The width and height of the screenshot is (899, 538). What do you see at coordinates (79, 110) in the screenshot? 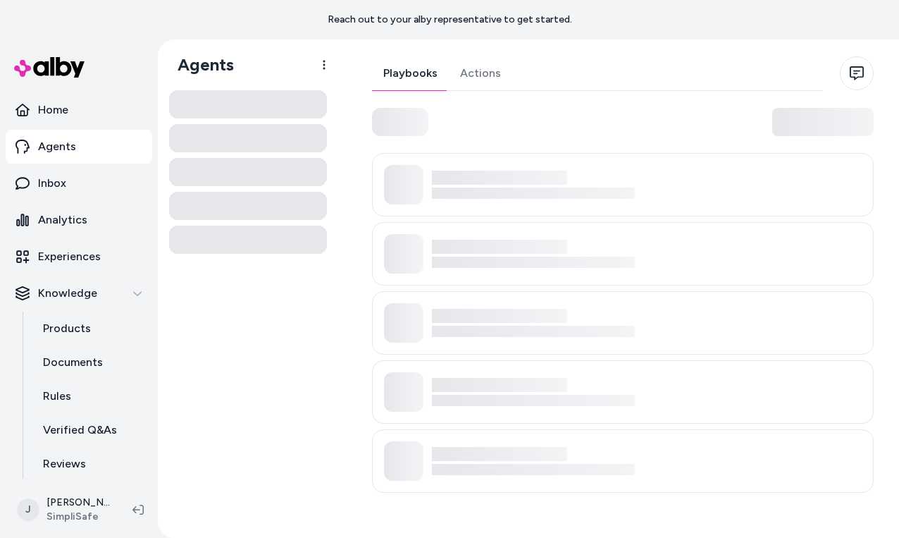
I see `a: Home` at bounding box center [79, 110].